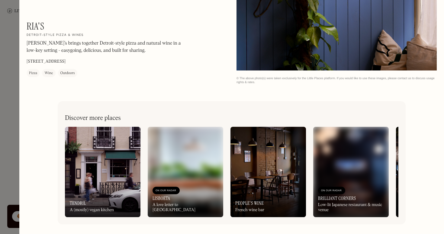  What do you see at coordinates (249, 203) in the screenshot?
I see `h3: People's Wine` at bounding box center [249, 203].